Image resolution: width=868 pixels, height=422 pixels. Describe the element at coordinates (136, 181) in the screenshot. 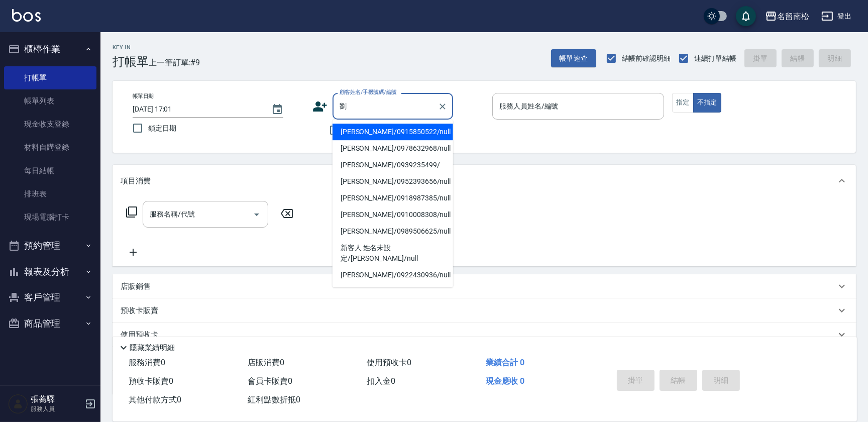

I see `p: 項目消費` at that location.